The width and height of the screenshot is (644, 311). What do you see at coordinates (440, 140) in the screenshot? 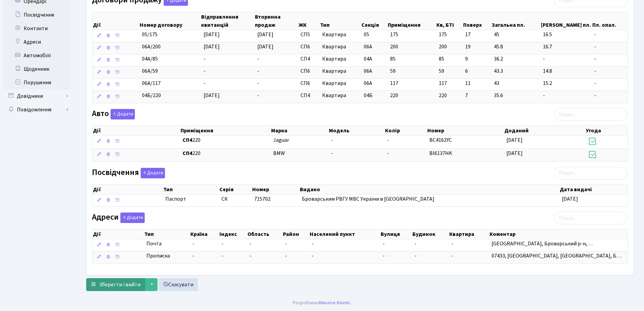
I see `span: BC4162YC` at bounding box center [440, 140].